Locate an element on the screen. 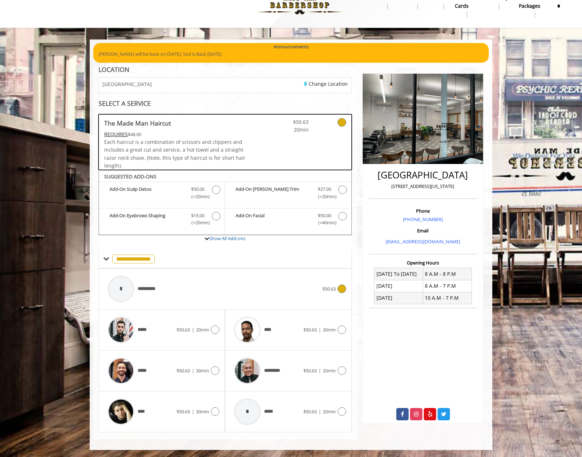 The width and height of the screenshot is (582, 457). a: Change Location is located at coordinates (326, 84).